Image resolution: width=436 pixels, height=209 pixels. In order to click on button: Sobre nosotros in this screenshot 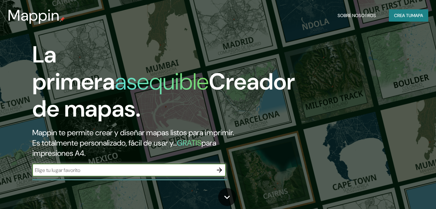, I will do `click(356, 15)`.